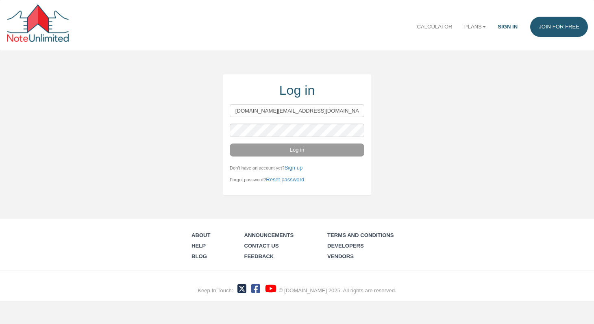 The height and width of the screenshot is (324, 594). I want to click on a: Sign up, so click(294, 168).